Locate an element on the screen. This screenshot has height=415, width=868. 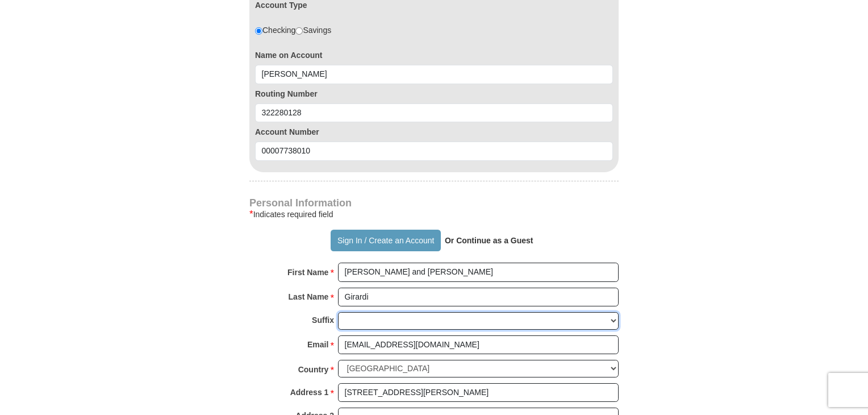
strong: First Name is located at coordinates (308, 272).